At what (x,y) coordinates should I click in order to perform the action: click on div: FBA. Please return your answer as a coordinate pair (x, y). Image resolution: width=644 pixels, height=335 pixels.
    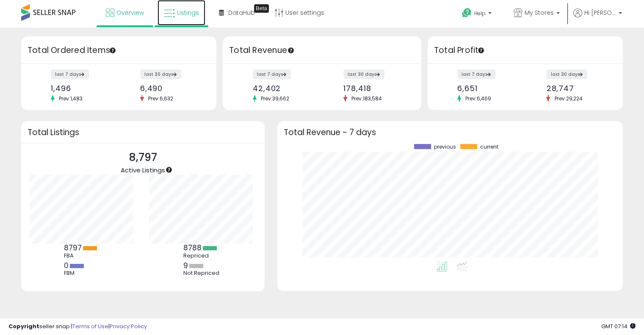
    Looking at the image, I should click on (83, 256).